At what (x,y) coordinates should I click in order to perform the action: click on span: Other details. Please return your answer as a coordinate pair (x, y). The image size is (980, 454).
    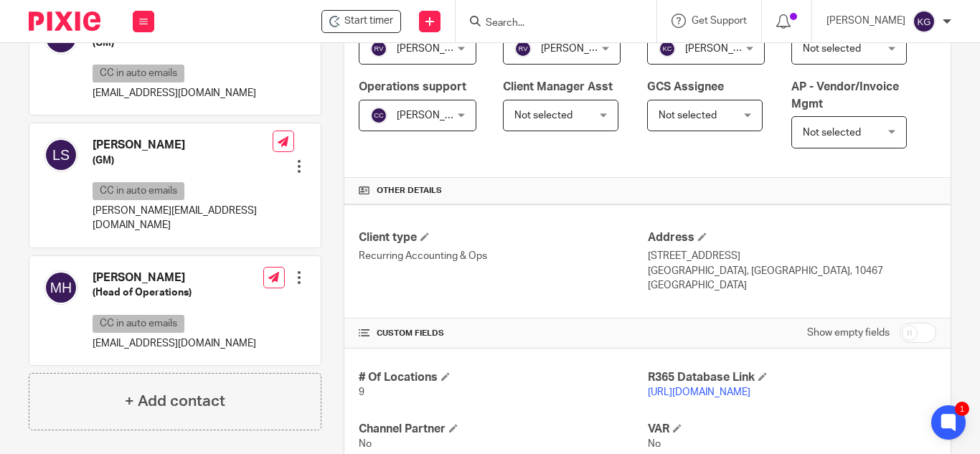
    Looking at the image, I should click on (409, 191).